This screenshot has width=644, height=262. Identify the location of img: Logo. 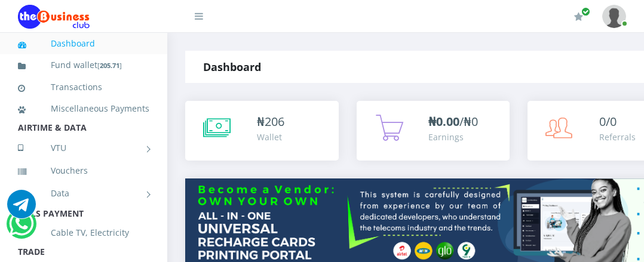
(54, 17).